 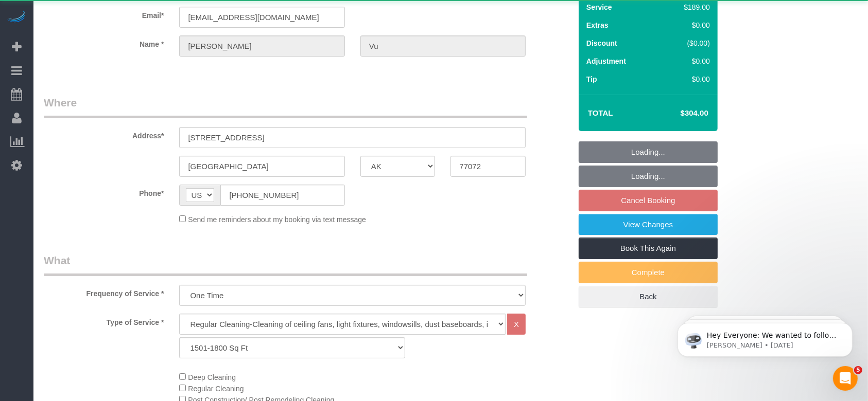 What do you see at coordinates (104, 291) in the screenshot?
I see `label: Frequency of Service *` at bounding box center [104, 291].